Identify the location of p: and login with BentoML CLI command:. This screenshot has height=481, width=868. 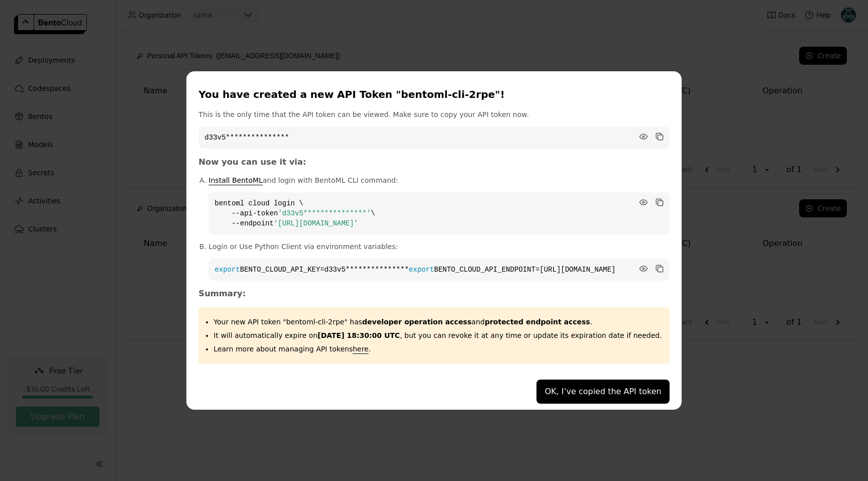
(439, 180).